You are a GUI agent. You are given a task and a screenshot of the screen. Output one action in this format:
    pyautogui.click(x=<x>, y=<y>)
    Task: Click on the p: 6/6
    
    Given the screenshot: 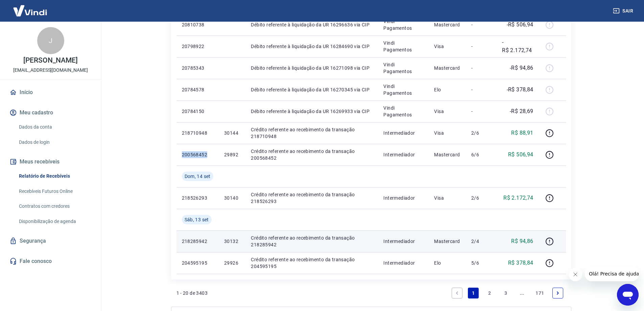 What is the action you would take?
    pyautogui.click(x=481, y=155)
    